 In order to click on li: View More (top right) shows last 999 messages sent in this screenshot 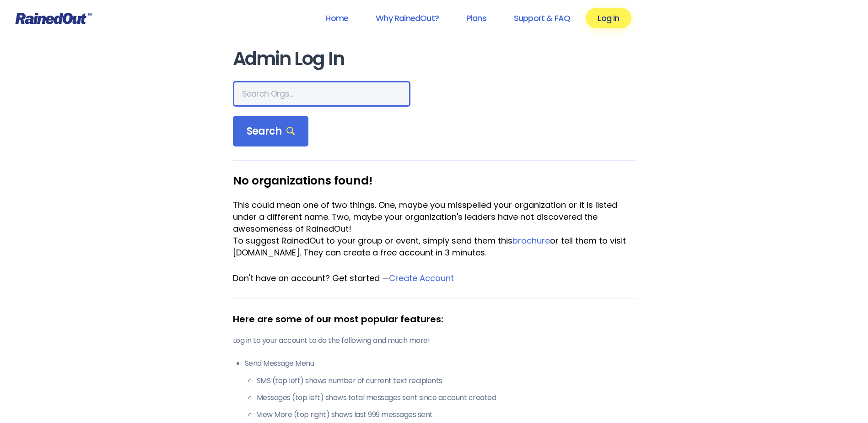, I will do `click(446, 415)`.